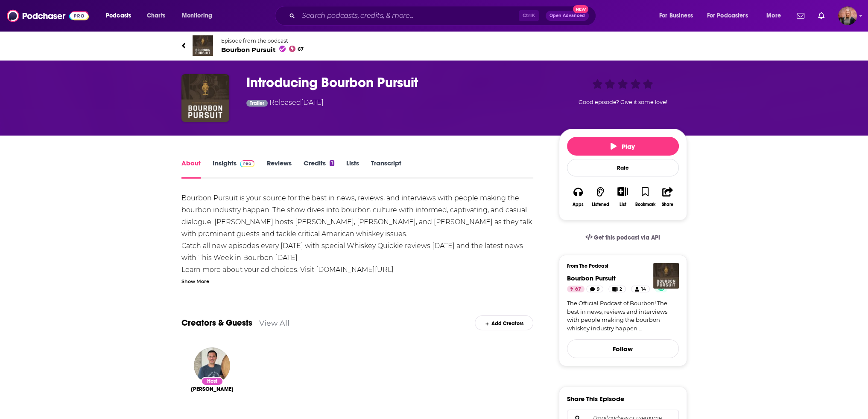  Describe the element at coordinates (567, 16) in the screenshot. I see `button: Open AdvancedNew` at that location.